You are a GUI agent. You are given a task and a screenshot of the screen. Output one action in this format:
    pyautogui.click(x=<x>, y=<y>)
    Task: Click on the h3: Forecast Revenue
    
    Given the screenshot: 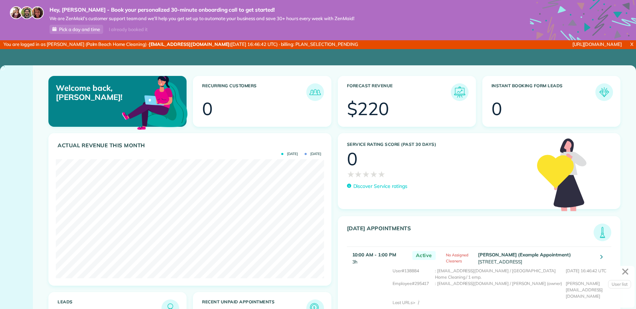 What is the action you would take?
    pyautogui.click(x=399, y=92)
    